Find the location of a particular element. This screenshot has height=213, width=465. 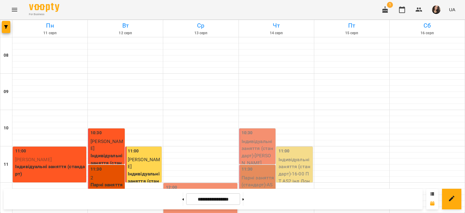

h6: 11 серп is located at coordinates (50, 33).